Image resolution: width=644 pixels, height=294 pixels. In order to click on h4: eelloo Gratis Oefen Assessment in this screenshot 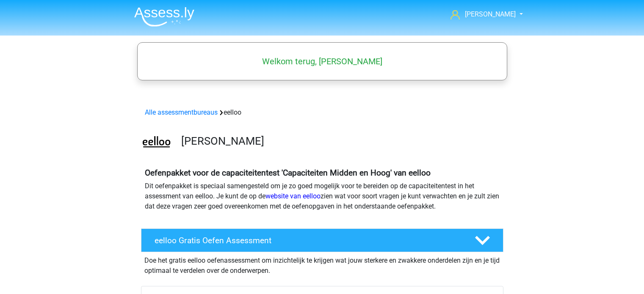, I will do `click(308, 240)`.